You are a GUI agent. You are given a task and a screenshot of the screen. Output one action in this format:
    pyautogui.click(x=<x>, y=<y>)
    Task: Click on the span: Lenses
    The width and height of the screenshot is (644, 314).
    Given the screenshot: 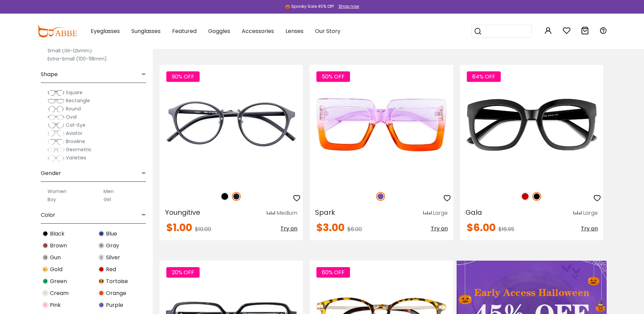 What is the action you would take?
    pyautogui.click(x=294, y=31)
    